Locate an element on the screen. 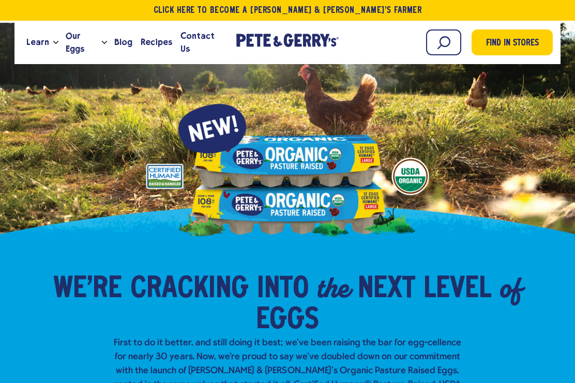 Image resolution: width=575 pixels, height=383 pixels. span: Blog is located at coordinates (123, 42).